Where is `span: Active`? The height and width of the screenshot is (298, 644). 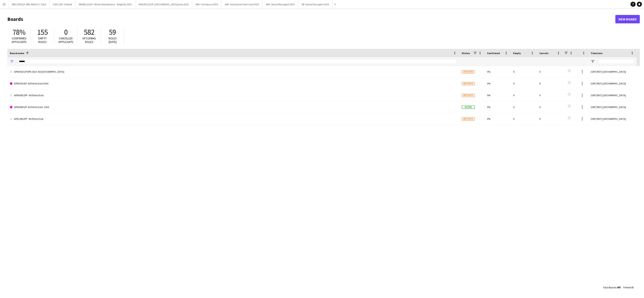 span: Active is located at coordinates (468, 107).